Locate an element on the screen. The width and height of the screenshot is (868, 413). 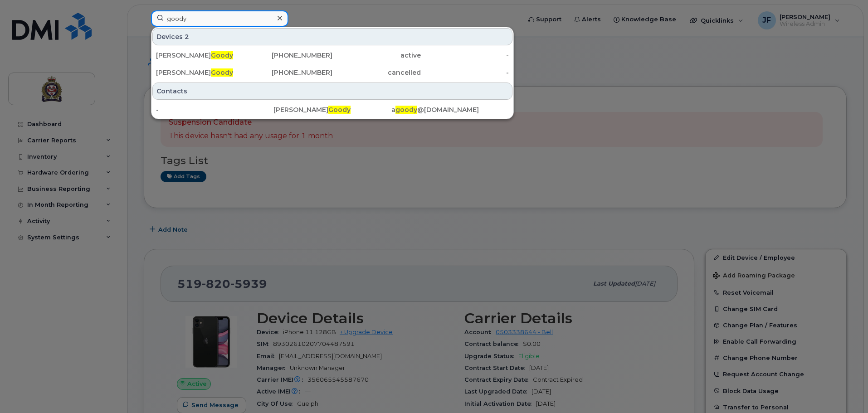
div: cancelled is located at coordinates (377, 72).